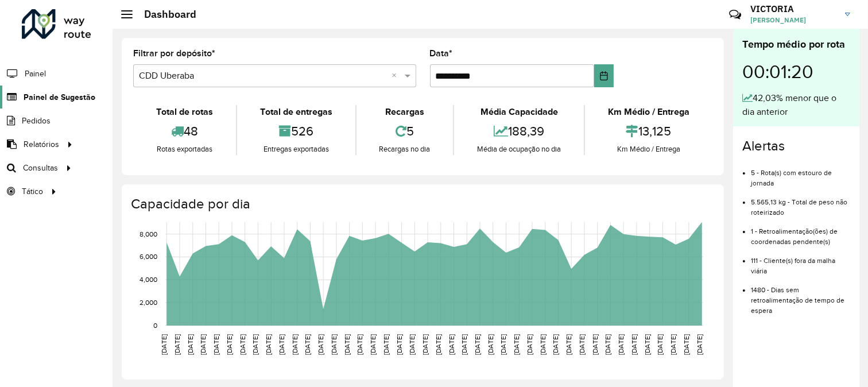  Describe the element at coordinates (148, 234) in the screenshot. I see `text: 8,000` at that location.